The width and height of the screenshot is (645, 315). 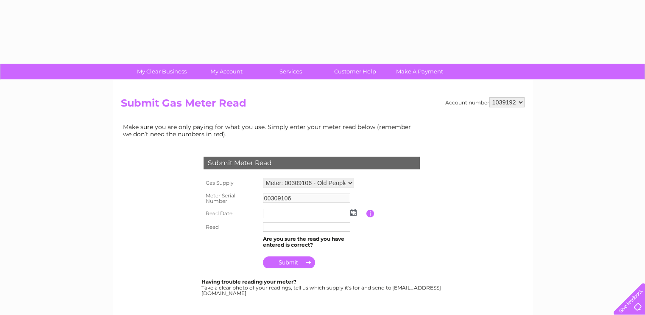 I want to click on input: Information, so click(x=370, y=213).